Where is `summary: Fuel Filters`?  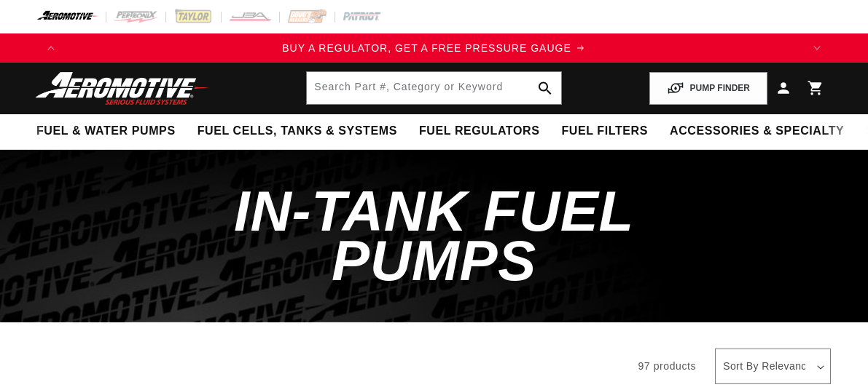
summary: Fuel Filters is located at coordinates (604, 132).